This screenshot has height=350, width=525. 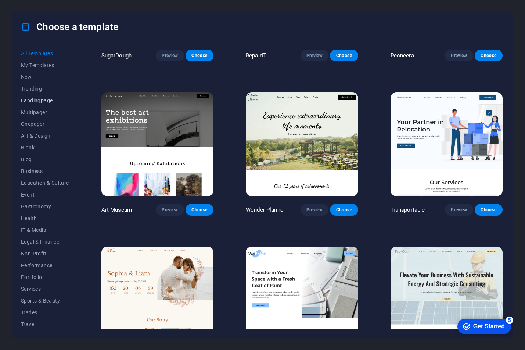 I want to click on button: Business, so click(x=45, y=171).